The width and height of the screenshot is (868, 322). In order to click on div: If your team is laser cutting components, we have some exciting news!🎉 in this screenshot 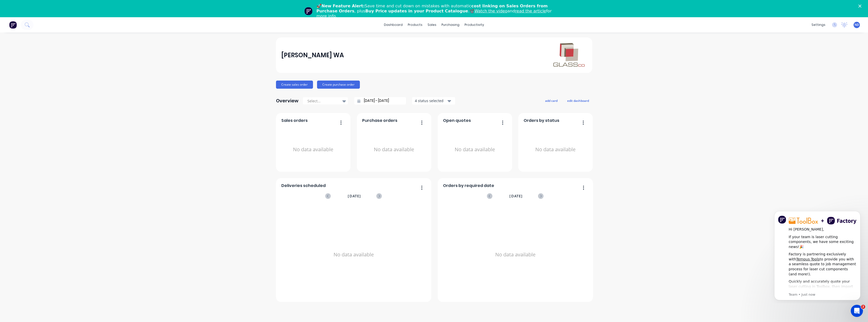, I will do `click(56, 36)`.